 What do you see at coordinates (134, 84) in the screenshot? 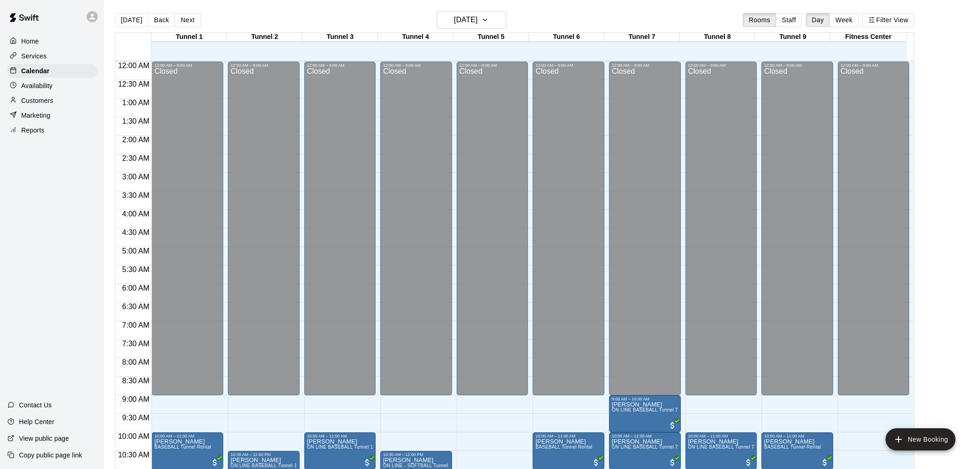
I see `span: 12:30 AM` at bounding box center [134, 84].